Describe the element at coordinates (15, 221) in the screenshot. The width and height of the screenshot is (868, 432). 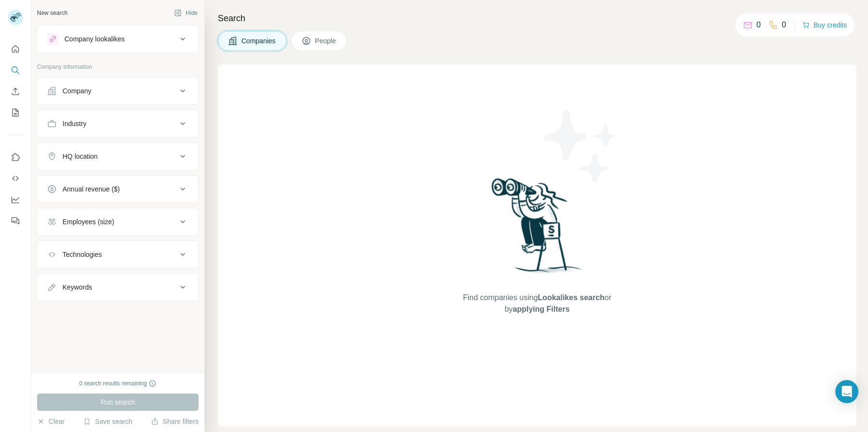
I see `button: Feedback` at that location.